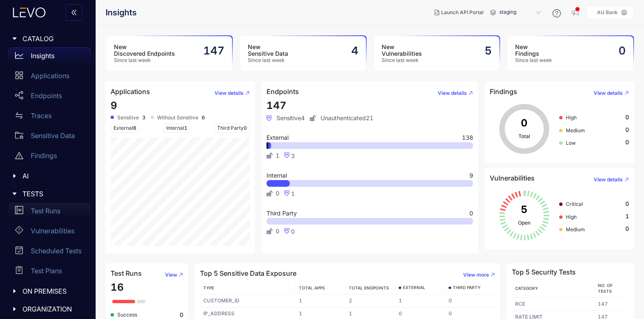  What do you see at coordinates (621, 51) in the screenshot?
I see `h2: 0` at bounding box center [621, 51].